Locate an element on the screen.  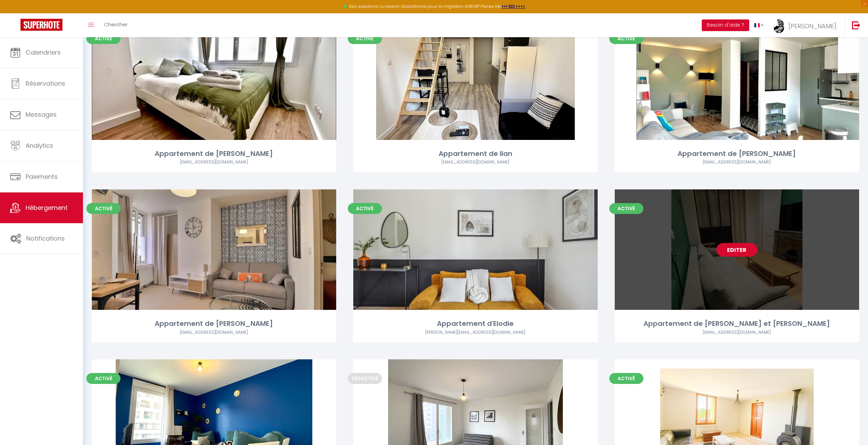
span: Notifications is located at coordinates (45, 238).